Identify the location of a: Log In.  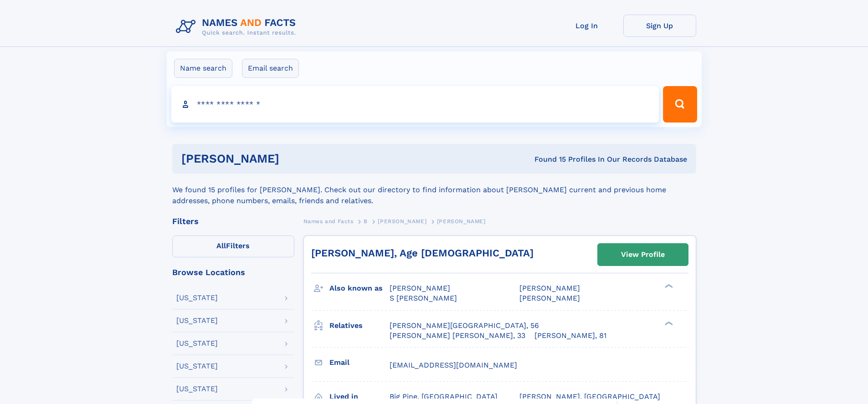
(587, 26).